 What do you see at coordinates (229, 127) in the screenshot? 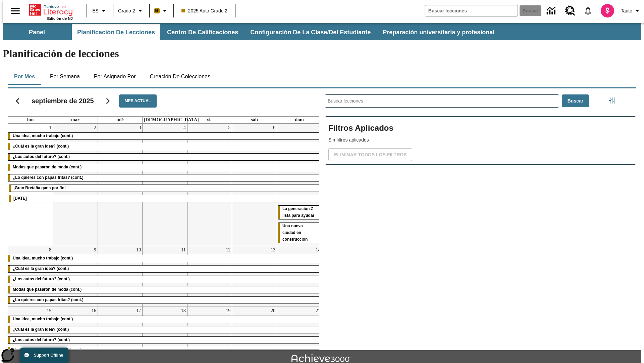
I see `a: 5 de septiembre de 2025` at bounding box center [229, 127].